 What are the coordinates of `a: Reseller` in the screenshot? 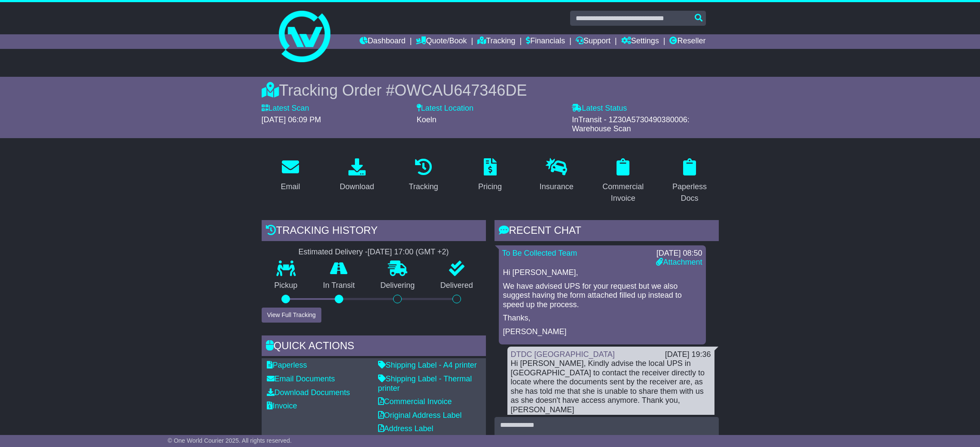 It's located at (687, 42).